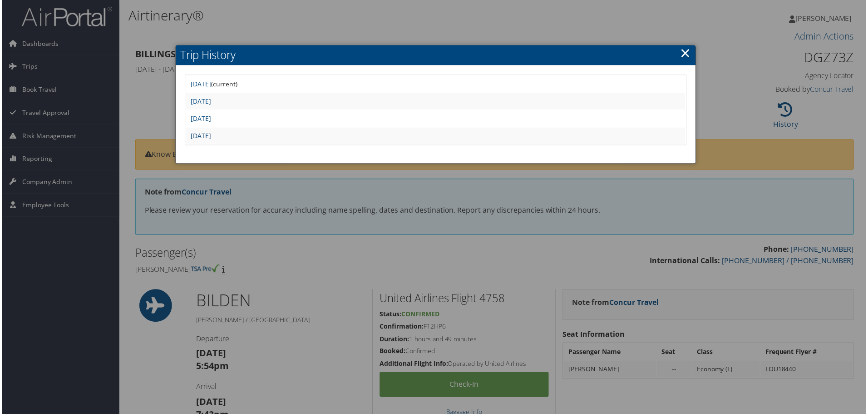 The height and width of the screenshot is (414, 868). What do you see at coordinates (436, 56) in the screenshot?
I see `h2: Trip History` at bounding box center [436, 56].